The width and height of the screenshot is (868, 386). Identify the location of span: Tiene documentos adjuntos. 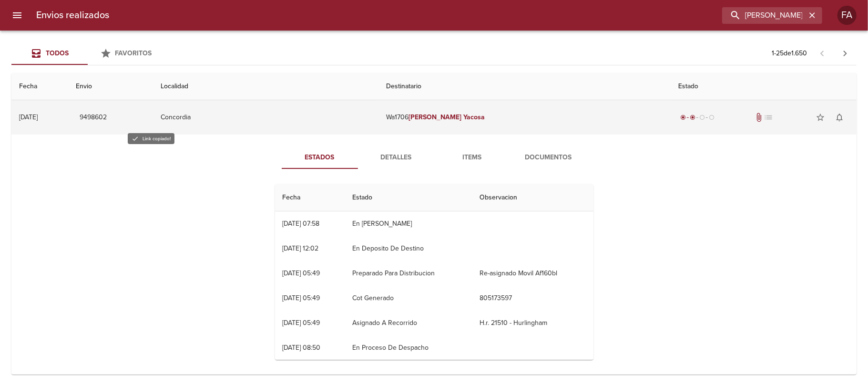
(759, 117).